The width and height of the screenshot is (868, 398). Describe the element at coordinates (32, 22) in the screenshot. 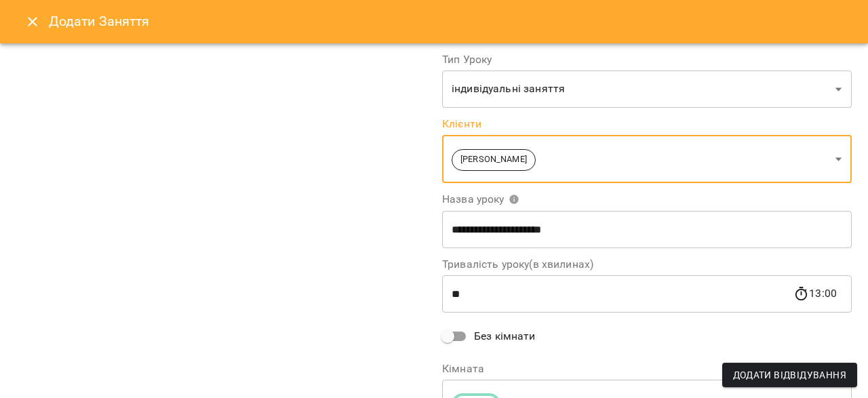

I see `button: Close` at that location.